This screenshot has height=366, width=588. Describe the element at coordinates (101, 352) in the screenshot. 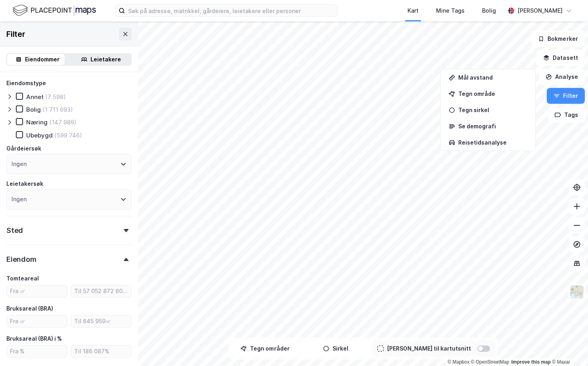

I see `input: Til 186 087%` at that location.